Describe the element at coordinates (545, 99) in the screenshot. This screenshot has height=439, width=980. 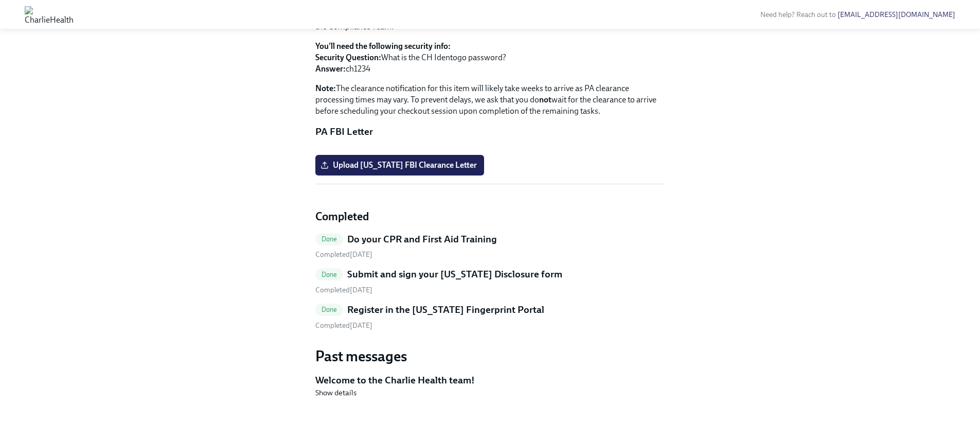
I see `strong: not` at that location.